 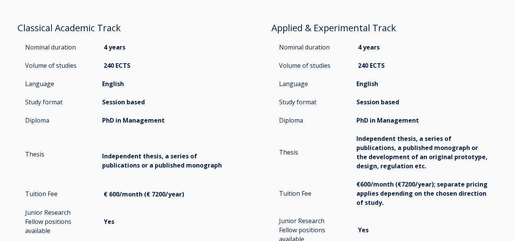 I want to click on a: Applied & Experimental Track, so click(x=333, y=27).